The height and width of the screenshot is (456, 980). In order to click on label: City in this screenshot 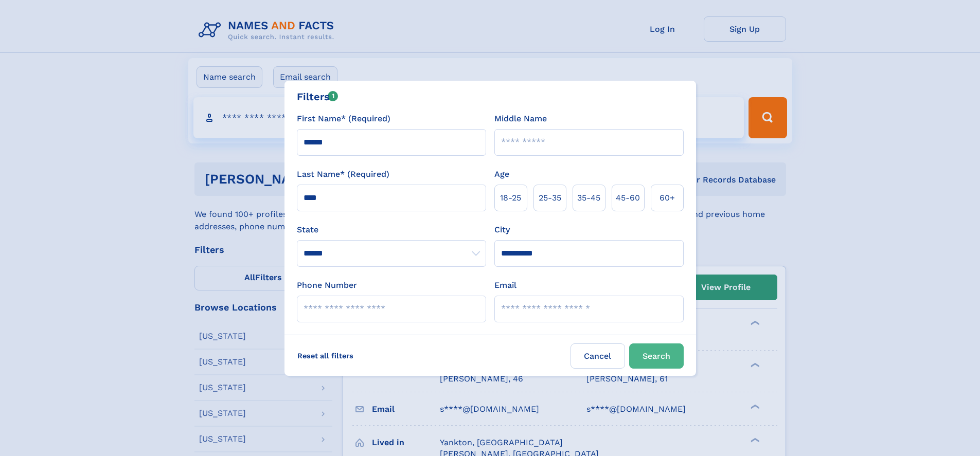, I will do `click(502, 230)`.